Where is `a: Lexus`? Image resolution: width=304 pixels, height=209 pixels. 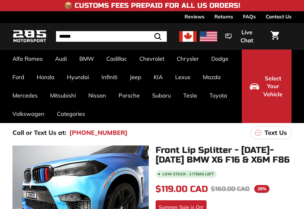
a: Lexus is located at coordinates (183, 77).